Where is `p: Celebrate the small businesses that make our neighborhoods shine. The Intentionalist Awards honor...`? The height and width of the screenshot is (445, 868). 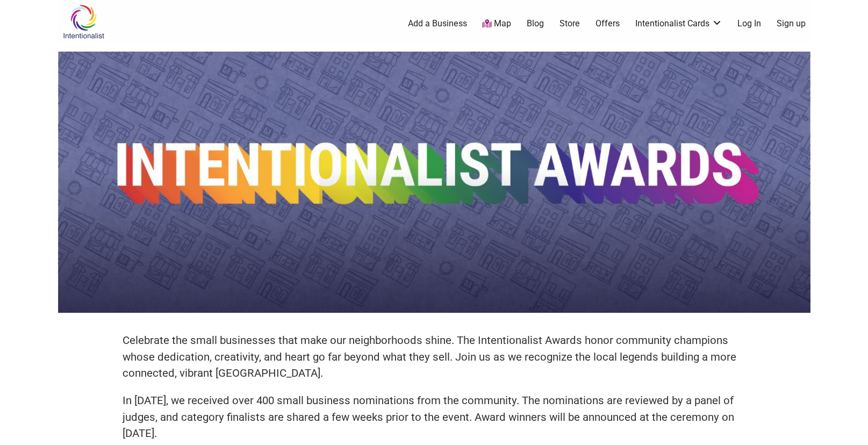 p: Celebrate the small businesses that make our neighborhoods shine. The Intentionalist Awards honor... is located at coordinates (434, 357).